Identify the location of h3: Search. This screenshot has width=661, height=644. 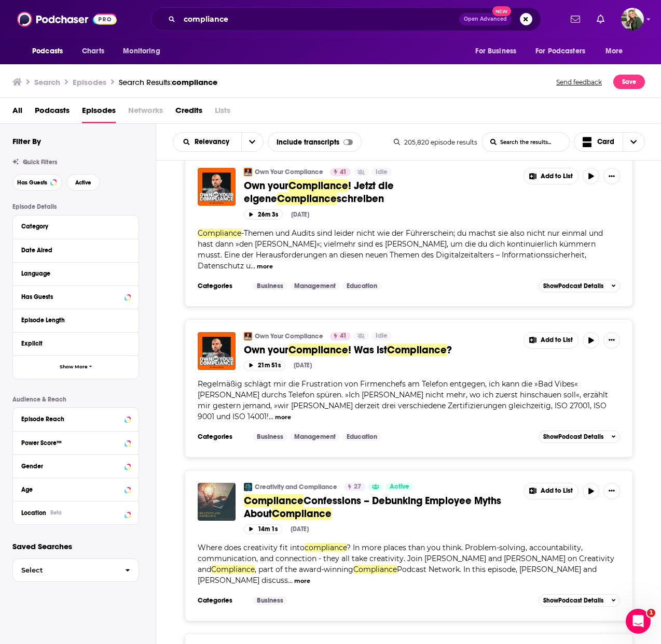
(47, 82).